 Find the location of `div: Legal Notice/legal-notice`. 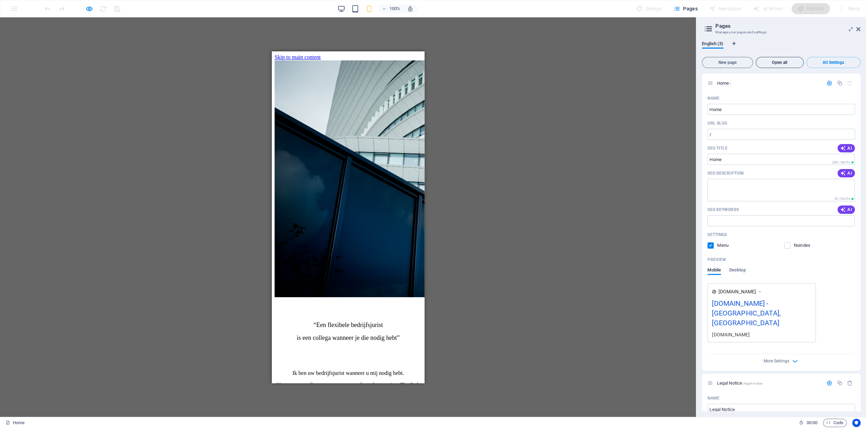

div: Legal Notice/legal-notice is located at coordinates (769, 383).